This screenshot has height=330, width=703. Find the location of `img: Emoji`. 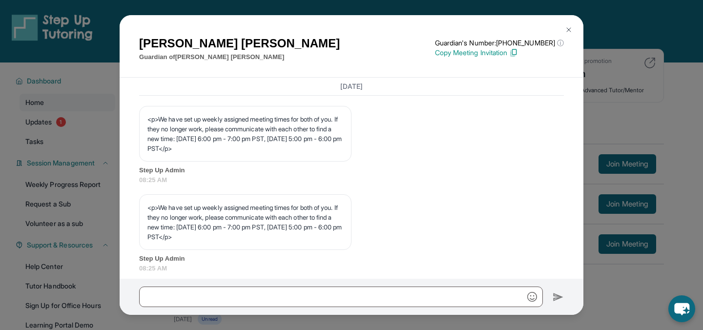

img: Emoji is located at coordinates (532, 297).